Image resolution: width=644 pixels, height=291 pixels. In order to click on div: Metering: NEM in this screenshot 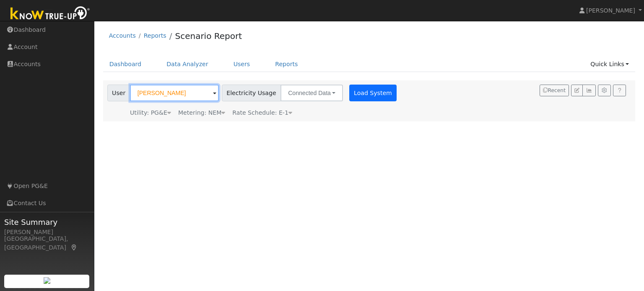, I will do `click(202, 112)`.